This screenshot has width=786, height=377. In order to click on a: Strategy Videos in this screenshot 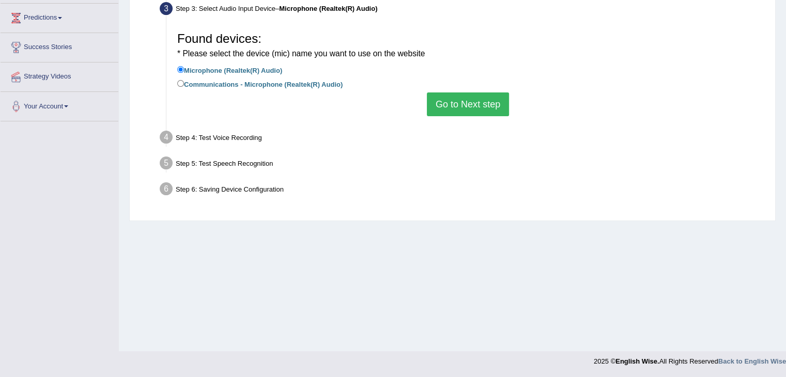, I will do `click(59, 75)`.